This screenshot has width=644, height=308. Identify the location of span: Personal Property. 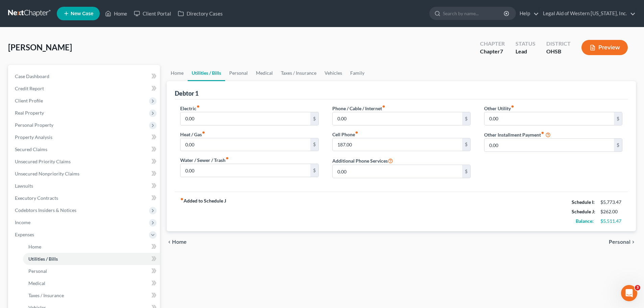
(34, 124).